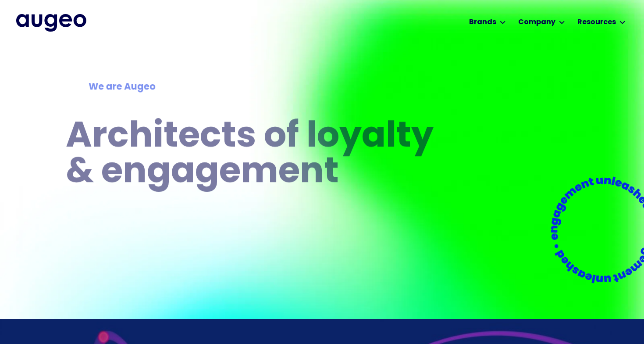 Image resolution: width=644 pixels, height=344 pixels. What do you see at coordinates (597, 22) in the screenshot?
I see `div: Resources` at bounding box center [597, 22].